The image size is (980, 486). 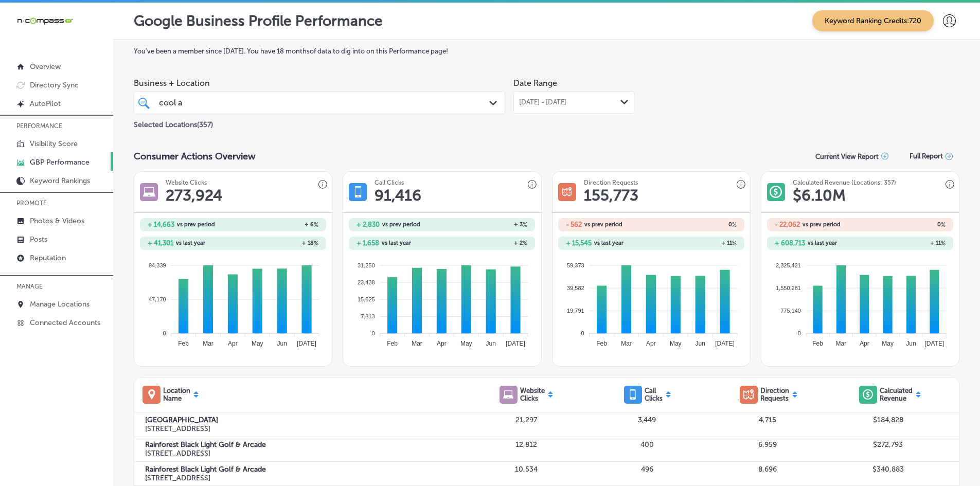 I want to click on p: Calculated Revenue, so click(x=896, y=394).